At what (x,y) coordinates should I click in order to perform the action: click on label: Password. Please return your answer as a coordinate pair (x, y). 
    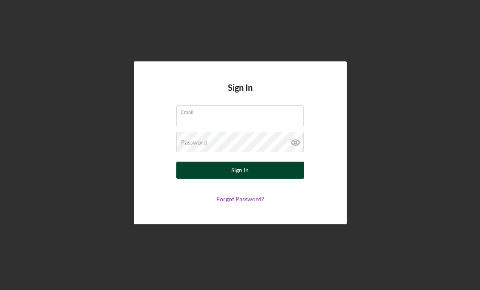
    Looking at the image, I should click on (194, 142).